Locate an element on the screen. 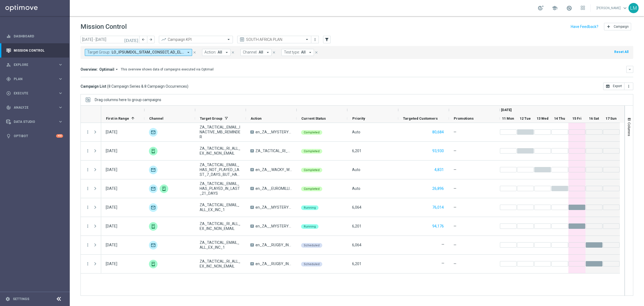 This screenshot has height=306, width=644. button: 26,896 is located at coordinates (438, 189).